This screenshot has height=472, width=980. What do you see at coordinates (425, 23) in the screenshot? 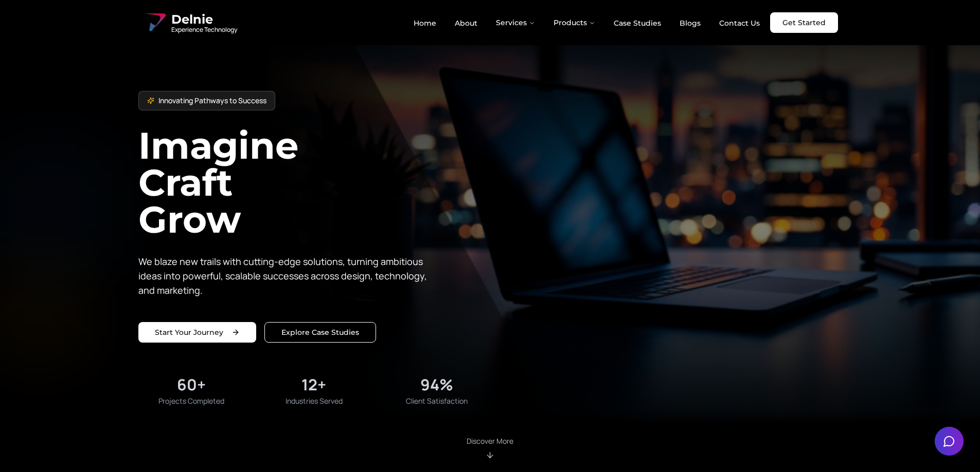
I see `a: Home` at bounding box center [425, 23].